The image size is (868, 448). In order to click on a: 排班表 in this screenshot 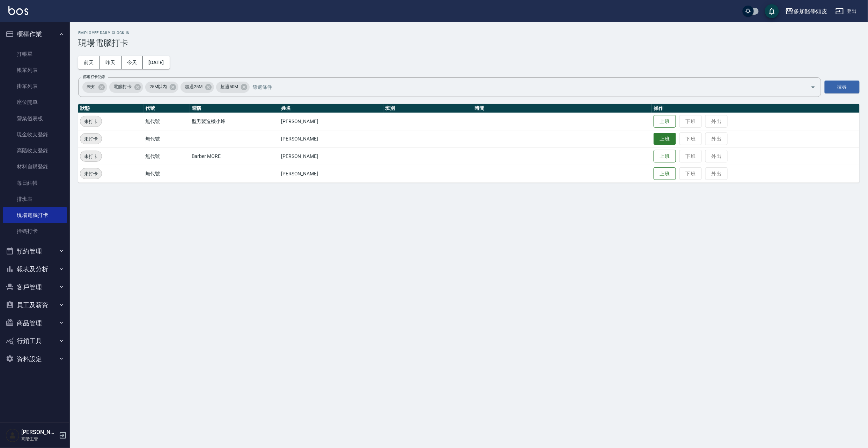, I will do `click(35, 199)`.